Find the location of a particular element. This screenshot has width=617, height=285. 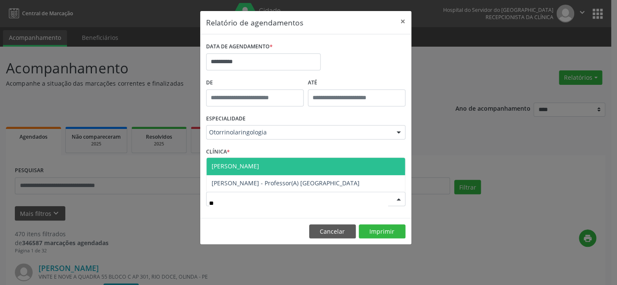

button: Imprimir is located at coordinates (382, 232).